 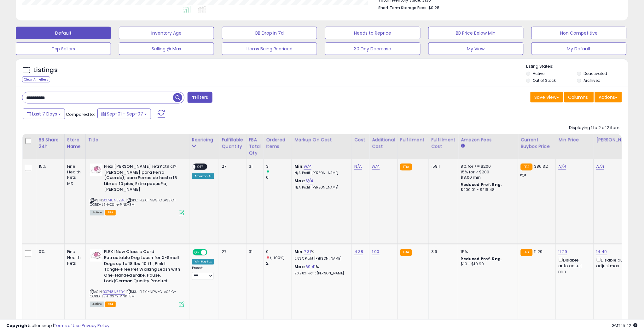 I want to click on div: Fulfillment Cost, so click(x=443, y=143).